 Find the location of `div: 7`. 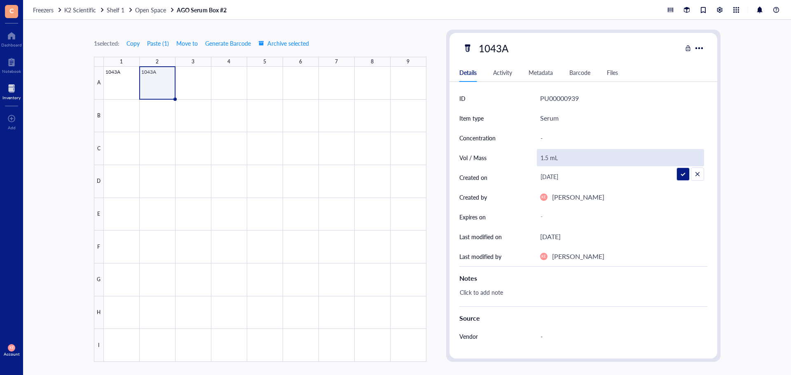

div: 7 is located at coordinates (336, 62).